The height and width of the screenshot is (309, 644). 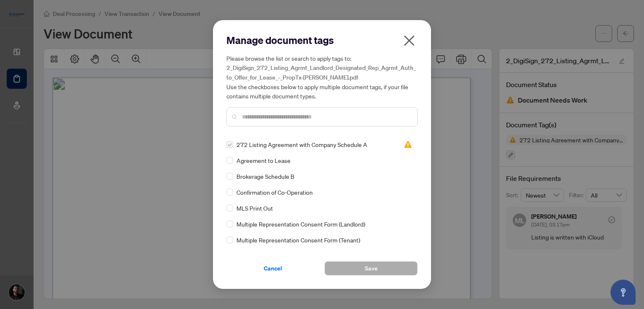 I want to click on span: 2_DigiSign_272_Listing_Agrmt_Landlord_Designated_Rep_Agrmt_Auth_to_Offer_for_Lease_-_PropTx-[PERS..., so click(x=321, y=73).